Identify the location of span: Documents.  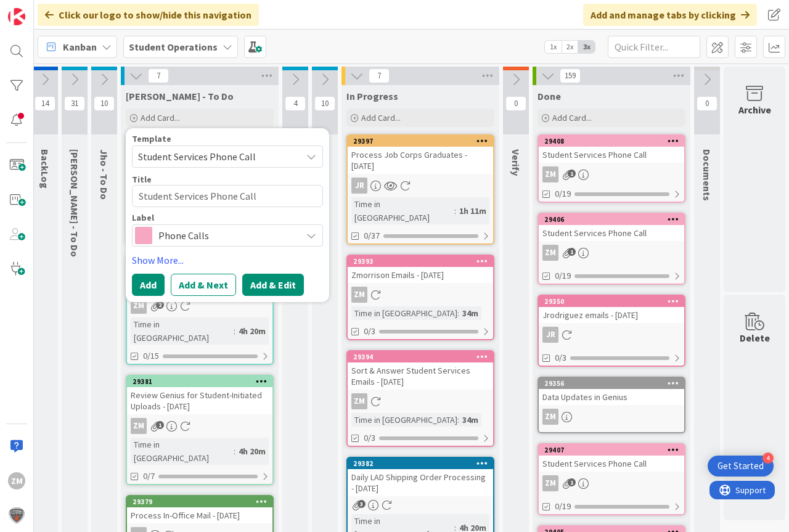
(707, 175).